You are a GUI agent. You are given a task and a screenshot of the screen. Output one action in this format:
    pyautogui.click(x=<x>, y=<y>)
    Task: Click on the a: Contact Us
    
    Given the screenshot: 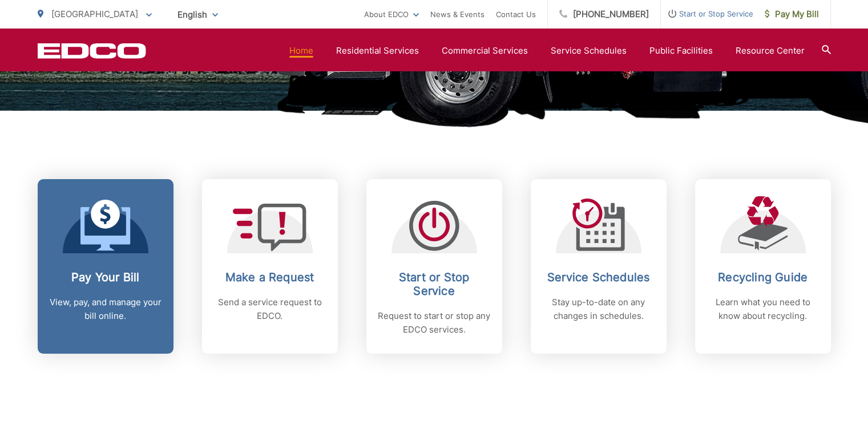 What is the action you would take?
    pyautogui.click(x=516, y=15)
    